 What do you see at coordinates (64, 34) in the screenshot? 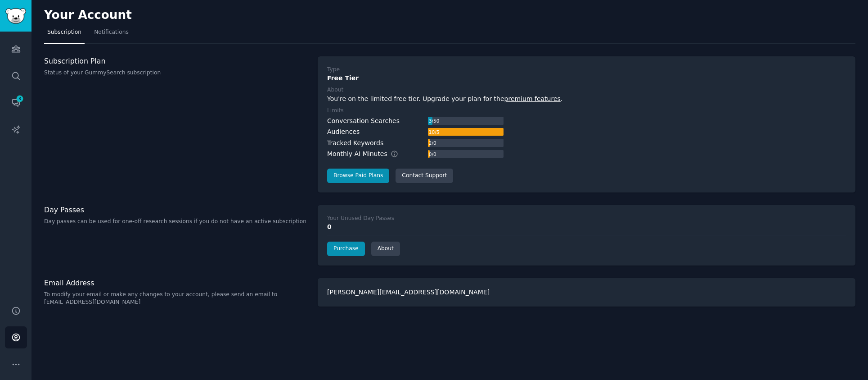
I see `a: Subscription` at bounding box center [64, 34].